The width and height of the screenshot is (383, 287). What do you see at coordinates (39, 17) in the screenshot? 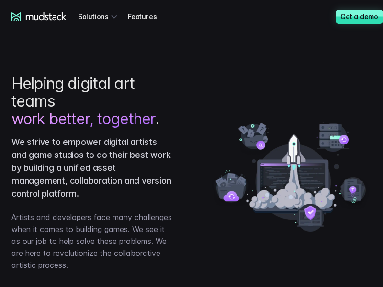
I see `a: mudstack logo` at bounding box center [39, 17].